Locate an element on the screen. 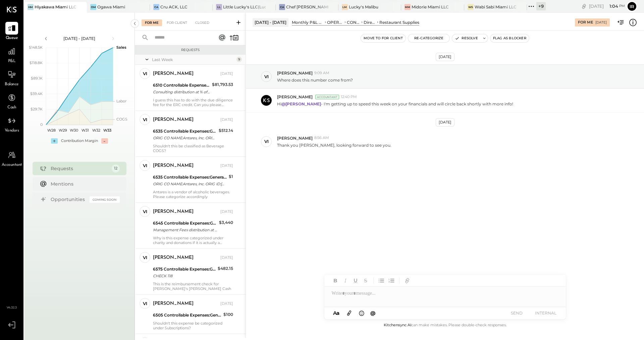 This screenshot has width=644, height=340. button: Aa is located at coordinates (336, 313).